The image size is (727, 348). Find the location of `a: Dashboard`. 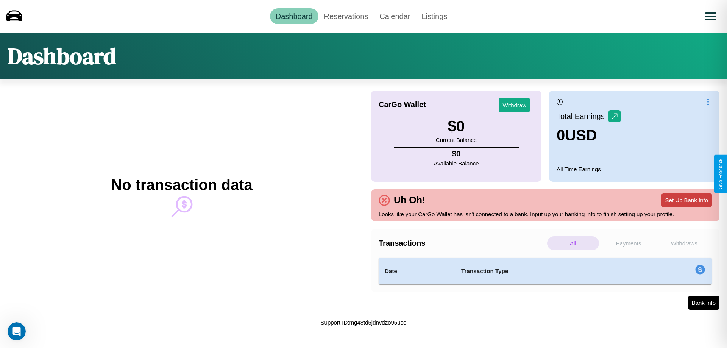

a: Dashboard is located at coordinates (294, 16).